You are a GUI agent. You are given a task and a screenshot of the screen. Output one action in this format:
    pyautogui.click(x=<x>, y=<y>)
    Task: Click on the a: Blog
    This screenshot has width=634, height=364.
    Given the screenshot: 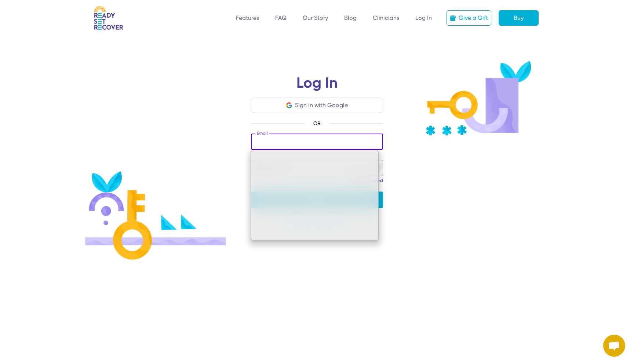 What is the action you would take?
    pyautogui.click(x=350, y=17)
    